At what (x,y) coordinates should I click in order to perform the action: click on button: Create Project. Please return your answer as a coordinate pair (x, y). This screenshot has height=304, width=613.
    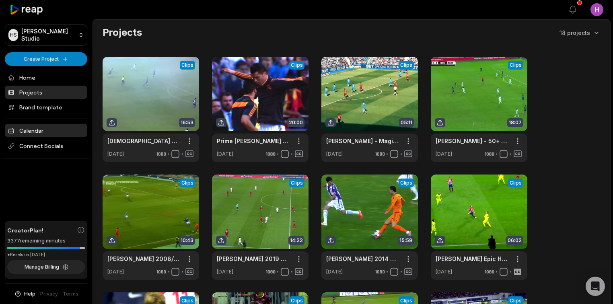
    Looking at the image, I should click on (46, 59).